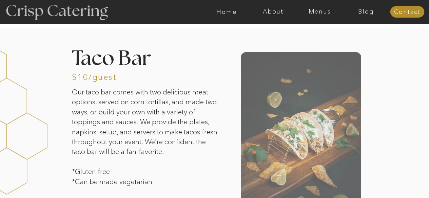 This screenshot has height=198, width=429. Describe the element at coordinates (227, 12) in the screenshot. I see `a: Home` at that location.